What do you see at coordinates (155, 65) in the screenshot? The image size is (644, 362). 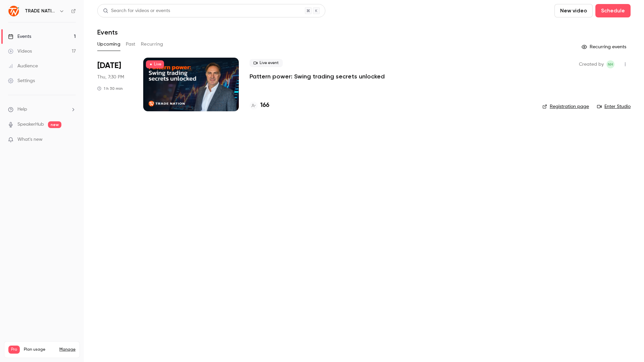 I see `span: Live` at bounding box center [155, 65].